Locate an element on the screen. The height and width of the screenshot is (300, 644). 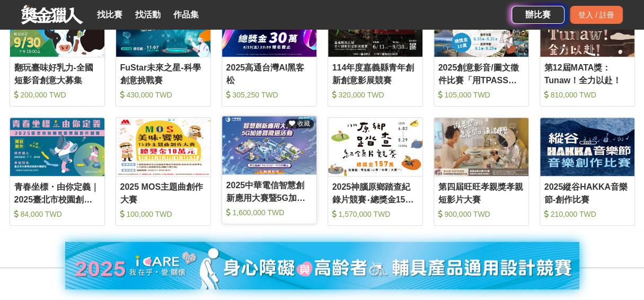
div: 100,000 TWD is located at coordinates (164, 214).